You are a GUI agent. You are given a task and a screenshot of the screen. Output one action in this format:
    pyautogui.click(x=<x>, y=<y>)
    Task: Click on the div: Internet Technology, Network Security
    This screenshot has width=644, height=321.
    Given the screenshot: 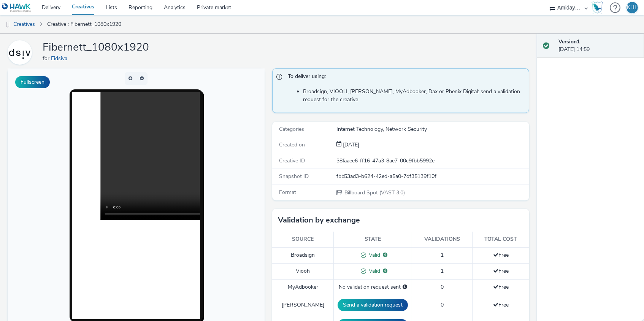 What is the action you would take?
    pyautogui.click(x=432, y=129)
    